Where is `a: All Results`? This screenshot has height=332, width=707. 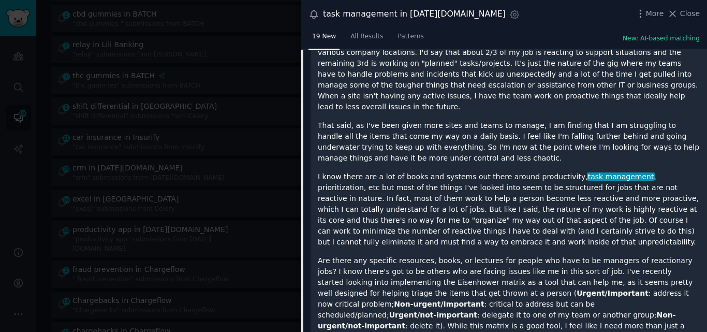 a: All Results is located at coordinates (367, 39).